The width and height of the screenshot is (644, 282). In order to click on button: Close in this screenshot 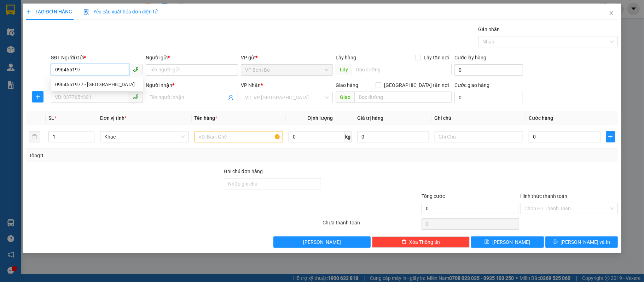, I will do `click(612, 13)`.